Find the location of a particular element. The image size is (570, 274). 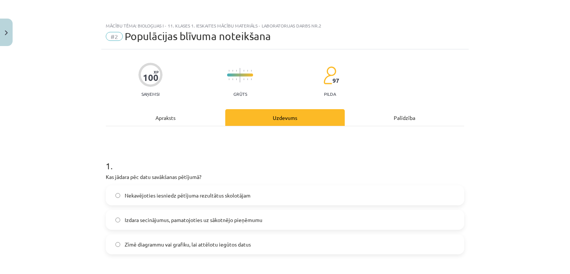

span: Nekavējoties iesniedz pētījuma rezultātus skolotājam is located at coordinates (187, 195).